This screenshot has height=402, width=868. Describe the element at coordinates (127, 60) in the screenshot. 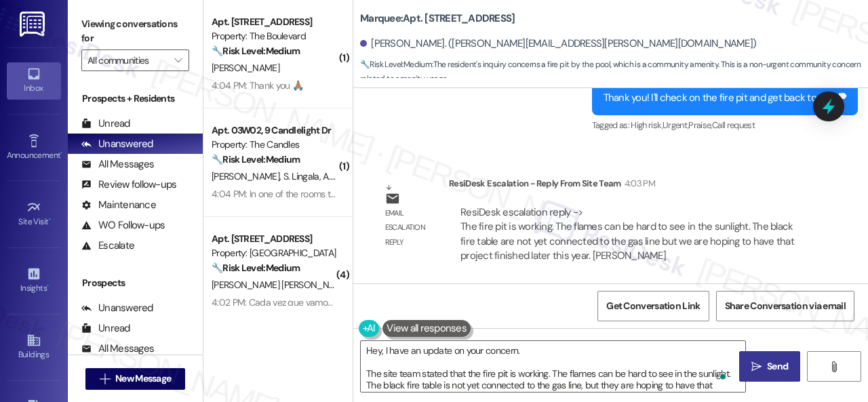

I see `input: All communities` at that location.